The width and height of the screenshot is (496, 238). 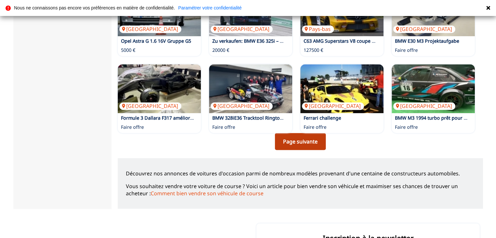 What do you see at coordinates (433, 89) in the screenshot?
I see `img: BMW M3 1994 turbo prêt pour les courses, trackday` at bounding box center [433, 89].